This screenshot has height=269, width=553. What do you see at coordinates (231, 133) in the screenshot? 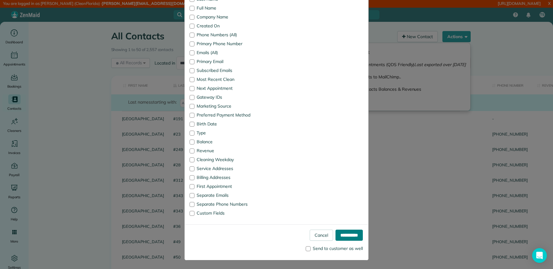
I see `label: Type` at bounding box center [231, 133].